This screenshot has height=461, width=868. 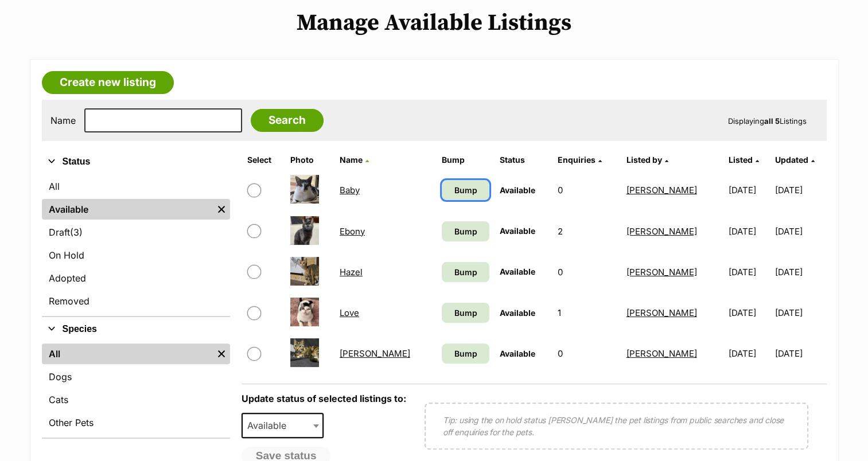 What do you see at coordinates (136, 279) in the screenshot?
I see `a: Adopted` at bounding box center [136, 279].